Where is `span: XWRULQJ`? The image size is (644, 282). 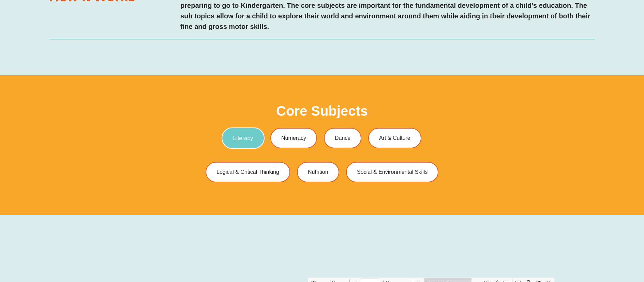
span: XWRULQJ is located at coordinates (92, 23).